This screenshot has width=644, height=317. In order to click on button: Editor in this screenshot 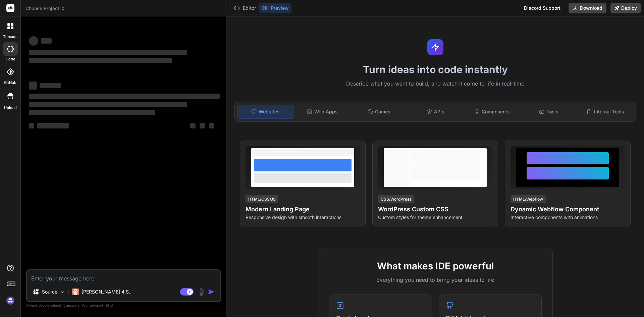, I will do `click(244, 8)`.